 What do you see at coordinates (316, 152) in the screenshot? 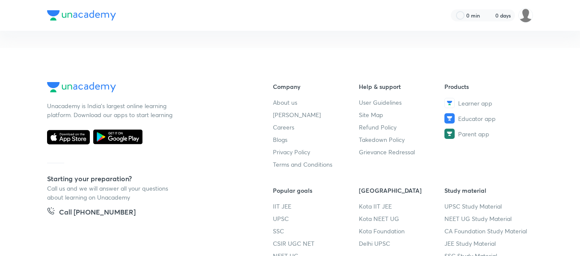
I see `a: Privacy Policy` at bounding box center [316, 152].